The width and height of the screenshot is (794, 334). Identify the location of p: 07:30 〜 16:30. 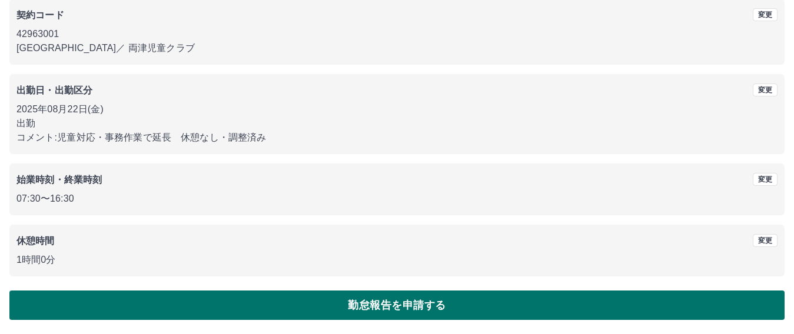
(397, 199).